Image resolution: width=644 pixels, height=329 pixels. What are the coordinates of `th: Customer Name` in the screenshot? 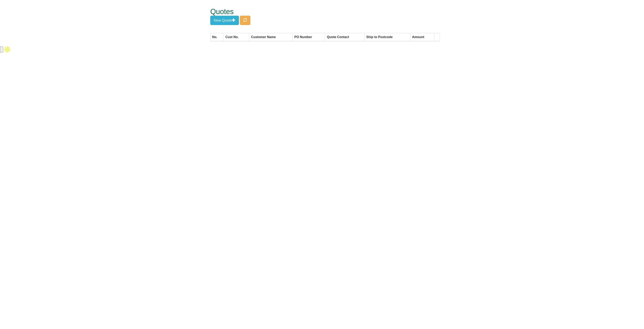 It's located at (271, 37).